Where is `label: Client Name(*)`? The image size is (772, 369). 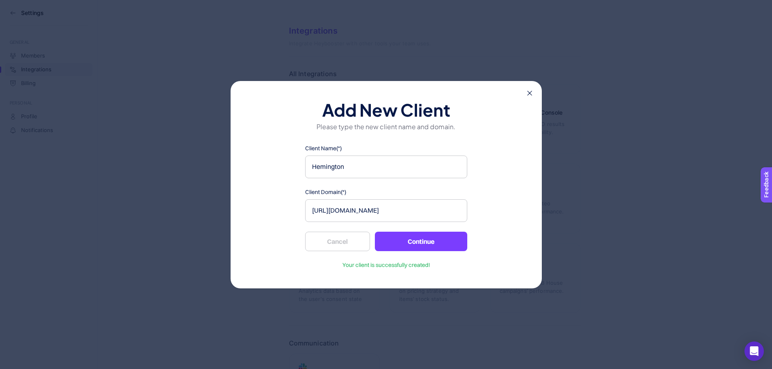 label: Client Name(*) is located at coordinates (386, 148).